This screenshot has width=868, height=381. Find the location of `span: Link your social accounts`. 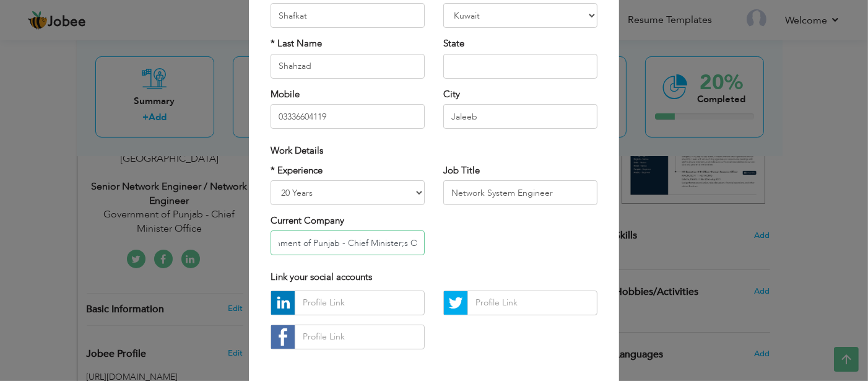

span: Link your social accounts is located at coordinates (322, 277).